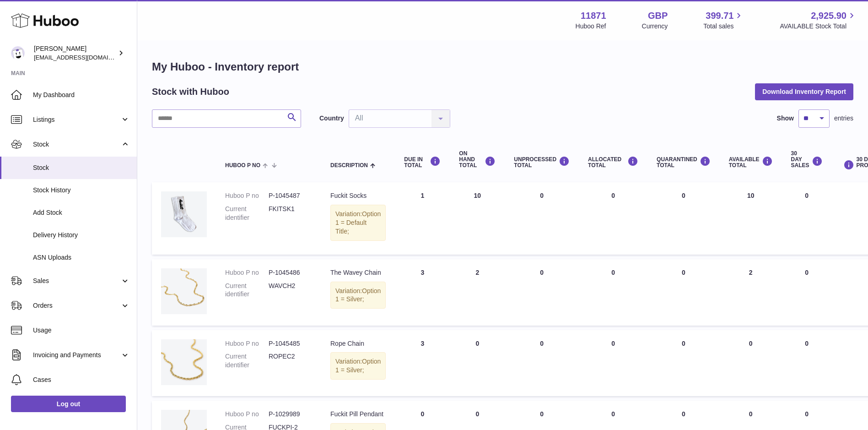  Describe the element at coordinates (290, 195) in the screenshot. I see `dd: P-1045487` at that location.